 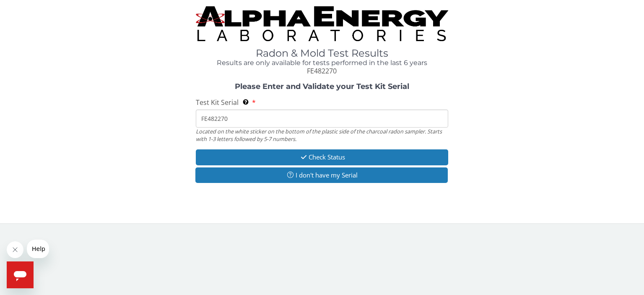 I want to click on button: Check Status, so click(x=322, y=157).